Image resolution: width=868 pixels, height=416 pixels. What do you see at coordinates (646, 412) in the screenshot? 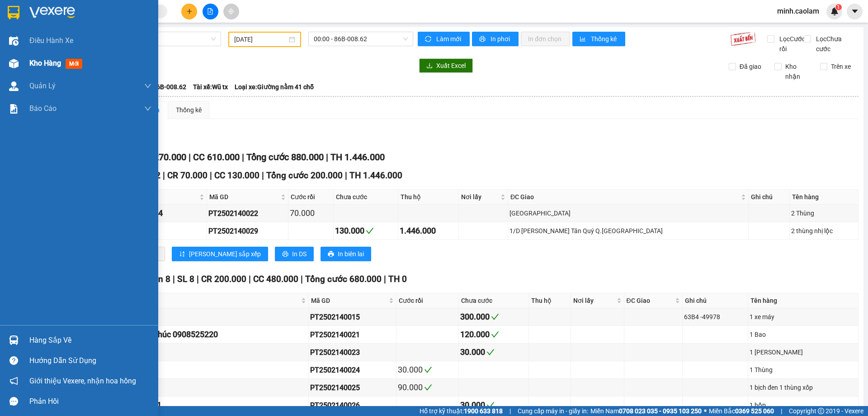
I see `span: Miền Nam` at bounding box center [646, 412].